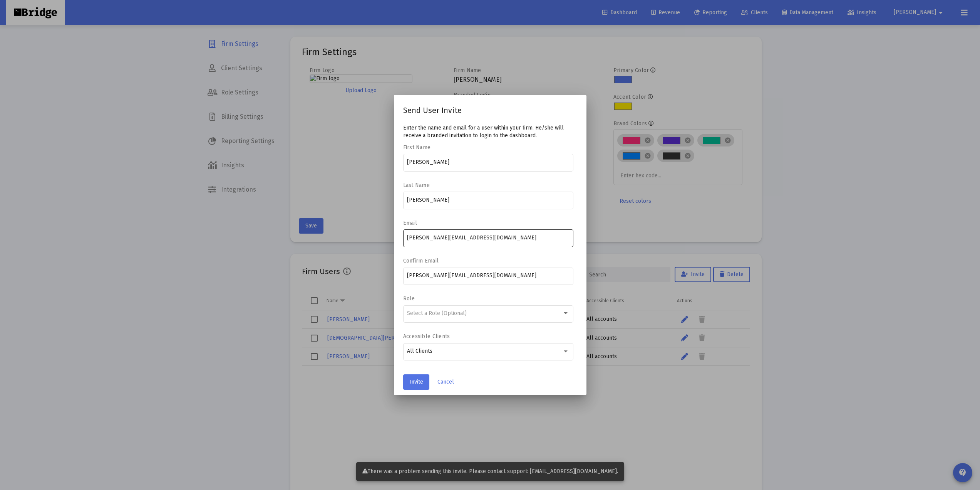 The image size is (980, 490). I want to click on span: All Clients, so click(420, 350).